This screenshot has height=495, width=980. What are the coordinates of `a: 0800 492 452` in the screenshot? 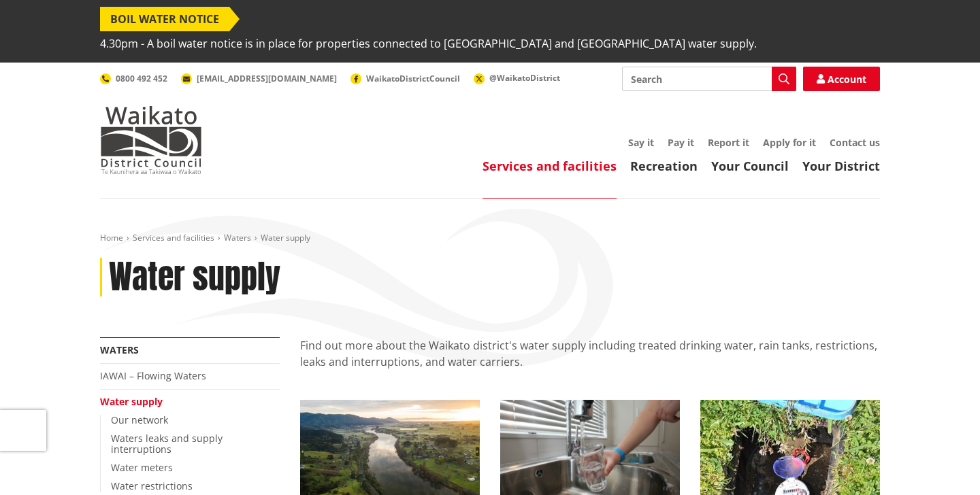 It's located at (133, 78).